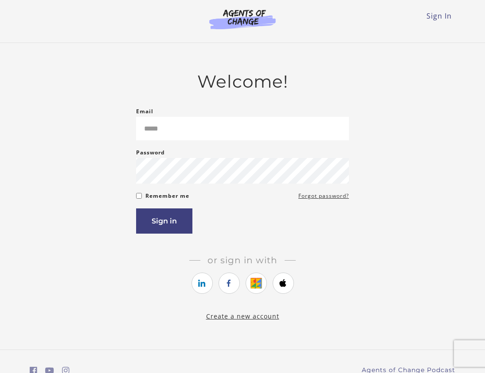  I want to click on button: Sign in, so click(164, 221).